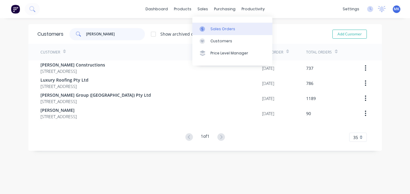 This screenshot has width=410, height=194. Describe the element at coordinates (15, 9) in the screenshot. I see `img: Factory` at that location.